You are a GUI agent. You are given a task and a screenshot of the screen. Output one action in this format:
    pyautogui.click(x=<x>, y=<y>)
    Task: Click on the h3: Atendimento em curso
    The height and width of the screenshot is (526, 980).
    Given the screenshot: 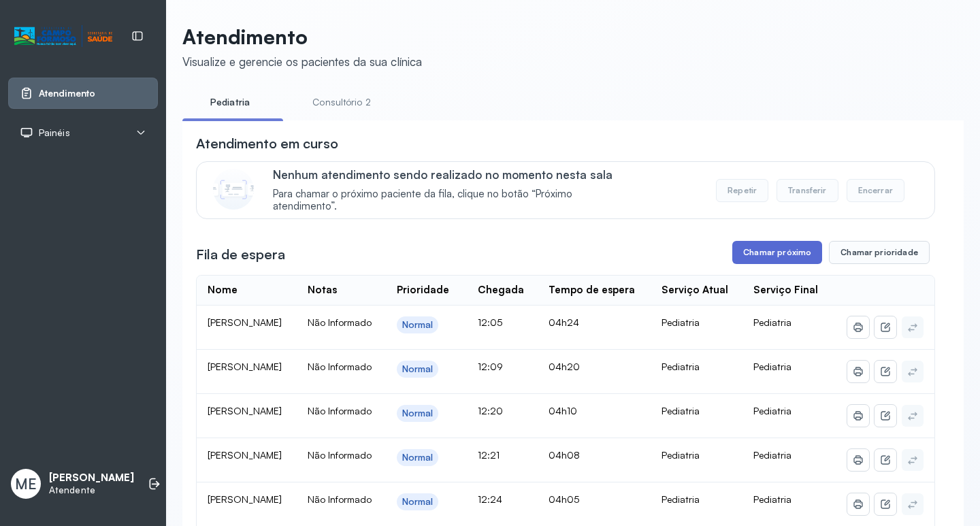 What is the action you would take?
    pyautogui.click(x=267, y=143)
    